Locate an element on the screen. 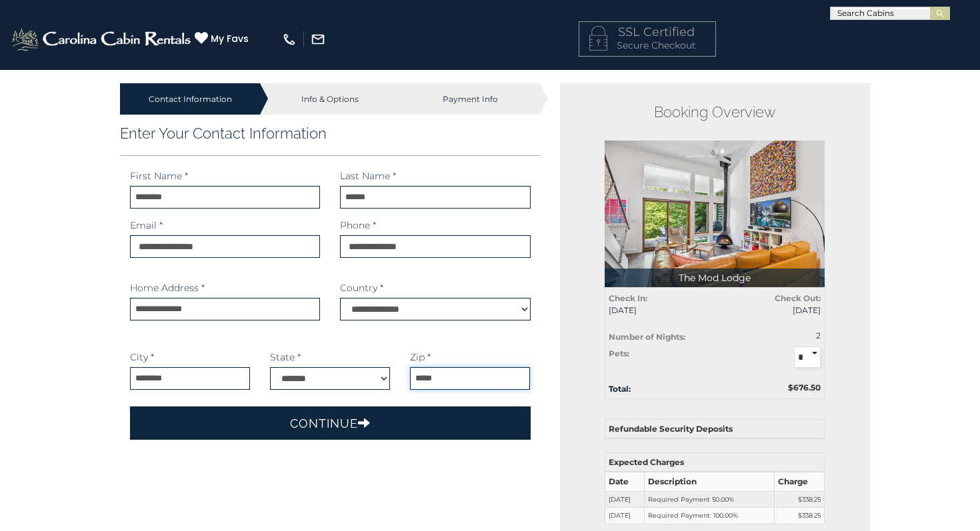 The height and width of the screenshot is (531, 980). label: First Name * is located at coordinates (158, 176).